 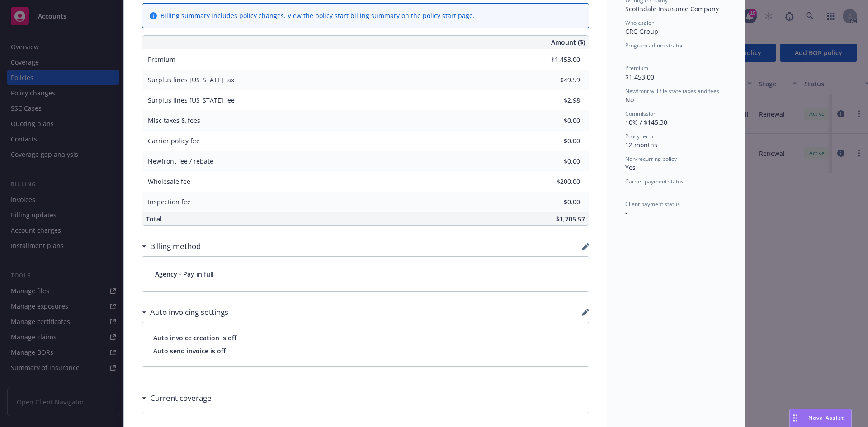 What do you see at coordinates (646, 122) in the screenshot?
I see `span: 10% / $145.30` at bounding box center [646, 122].